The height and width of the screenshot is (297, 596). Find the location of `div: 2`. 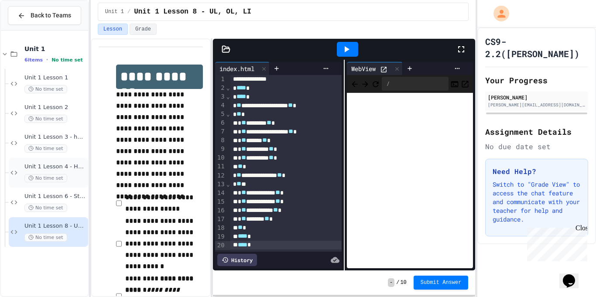

div: 2 is located at coordinates (220, 88).